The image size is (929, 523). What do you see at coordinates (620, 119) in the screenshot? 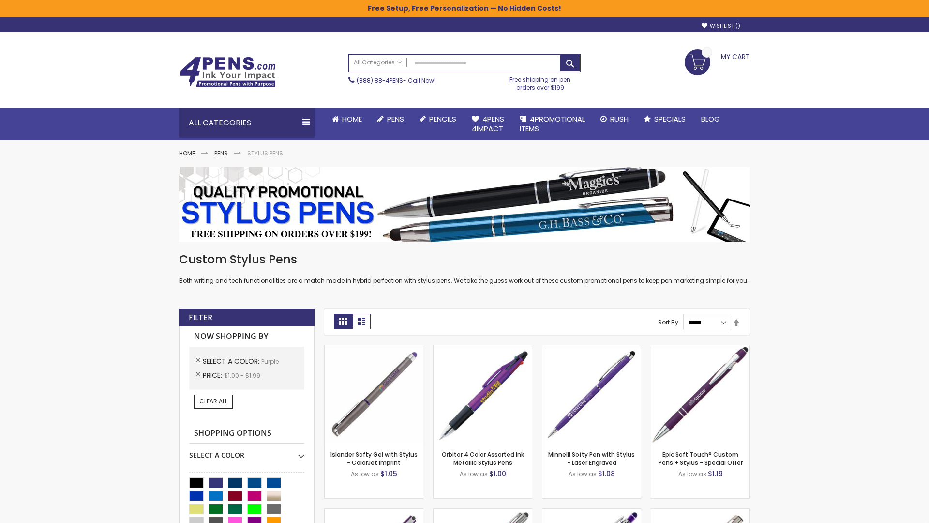
I see `span: Rush` at bounding box center [620, 119].